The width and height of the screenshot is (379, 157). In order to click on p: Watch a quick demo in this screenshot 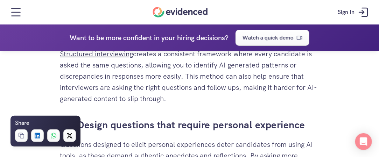, I will do `click(268, 38)`.